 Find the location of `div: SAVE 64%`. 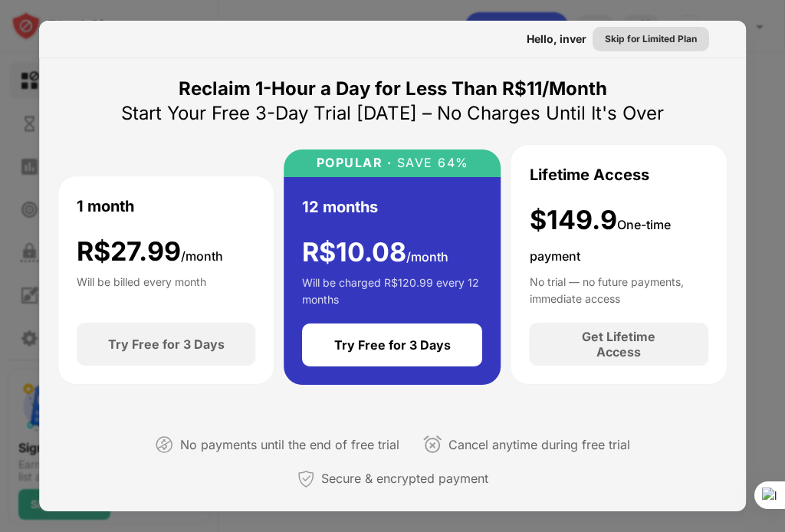

div: SAVE 64% is located at coordinates (430, 163).